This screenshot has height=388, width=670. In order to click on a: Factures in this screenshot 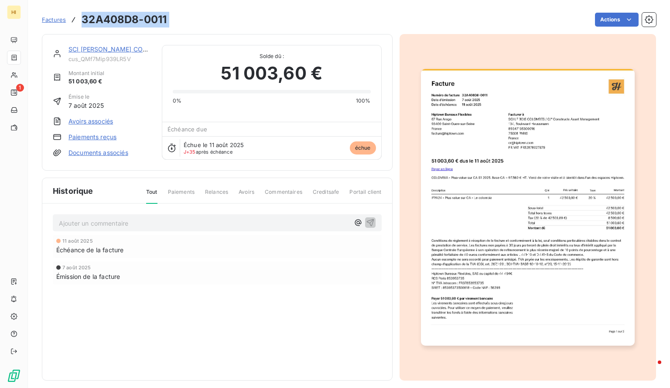, I will do `click(54, 20)`.